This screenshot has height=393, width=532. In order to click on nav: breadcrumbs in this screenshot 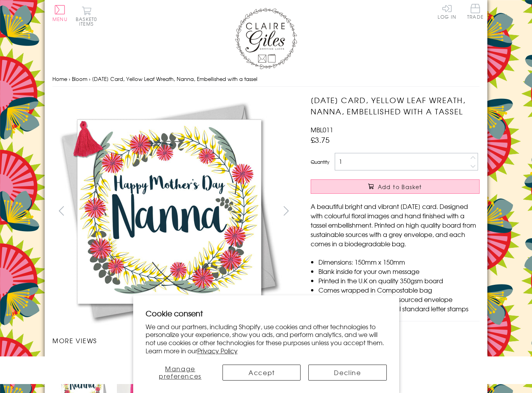, I will do `click(266, 79)`.